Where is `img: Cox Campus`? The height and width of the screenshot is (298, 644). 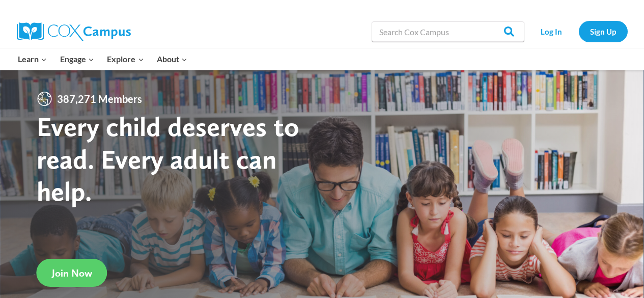 img: Cox Campus is located at coordinates (74, 32).